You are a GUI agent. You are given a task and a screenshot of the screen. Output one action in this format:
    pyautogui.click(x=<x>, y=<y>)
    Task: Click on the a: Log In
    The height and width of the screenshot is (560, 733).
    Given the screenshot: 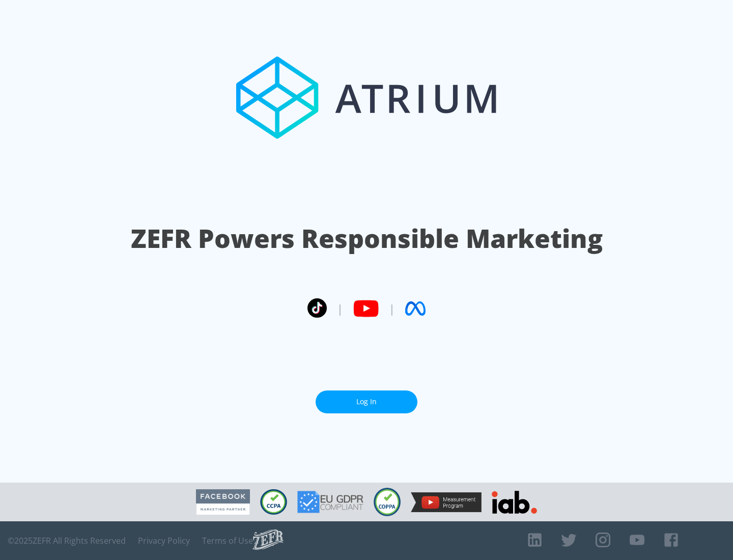 What is the action you would take?
    pyautogui.click(x=366, y=401)
    